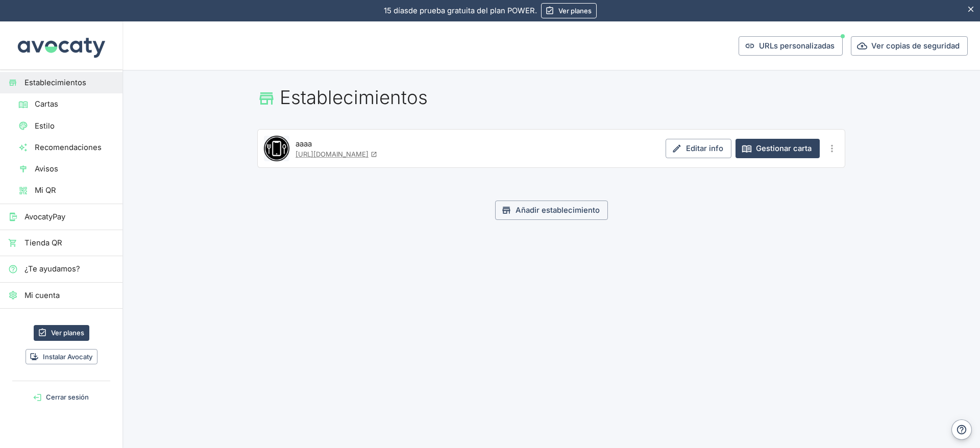 This screenshot has width=980, height=448. I want to click on span: Mi cuenta, so click(70, 295).